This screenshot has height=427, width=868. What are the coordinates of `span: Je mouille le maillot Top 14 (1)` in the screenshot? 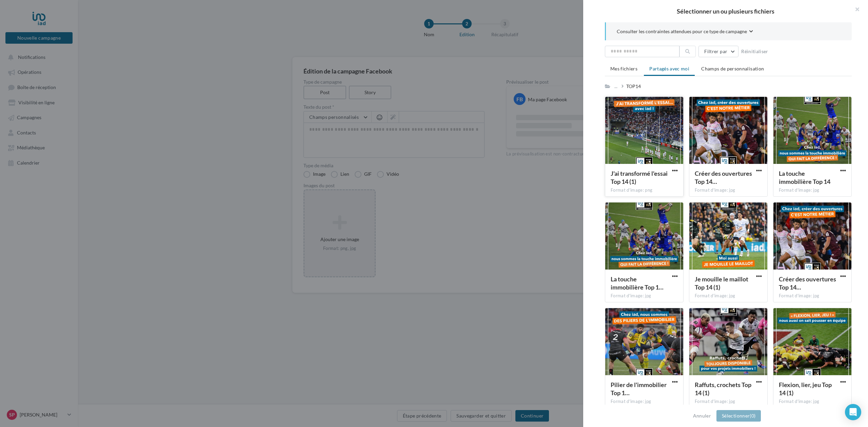 It's located at (721, 283).